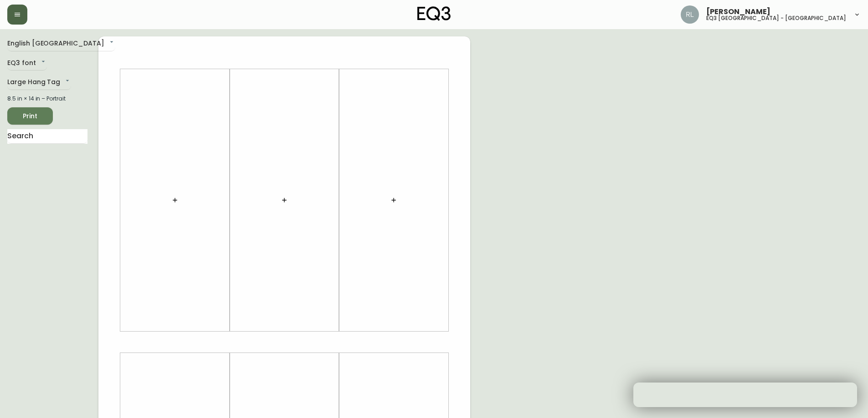 The image size is (868, 418). Describe the element at coordinates (30, 116) in the screenshot. I see `button: Print` at that location.